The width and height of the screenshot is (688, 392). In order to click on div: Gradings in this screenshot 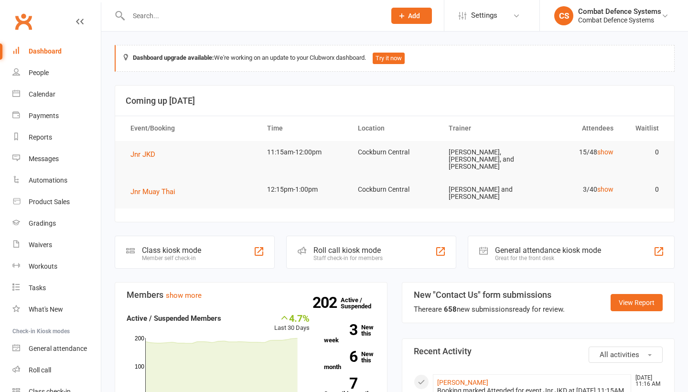, I will do `click(42, 223)`.